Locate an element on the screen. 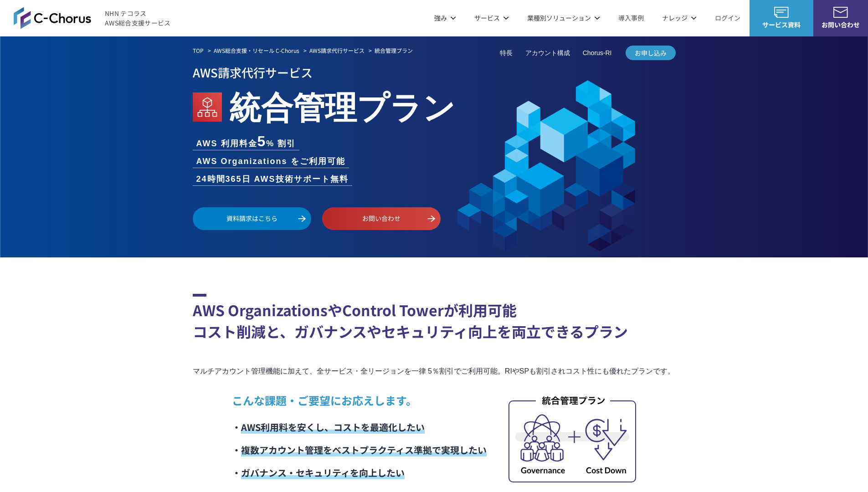 The image size is (868, 492). p: サービス is located at coordinates (492, 17).